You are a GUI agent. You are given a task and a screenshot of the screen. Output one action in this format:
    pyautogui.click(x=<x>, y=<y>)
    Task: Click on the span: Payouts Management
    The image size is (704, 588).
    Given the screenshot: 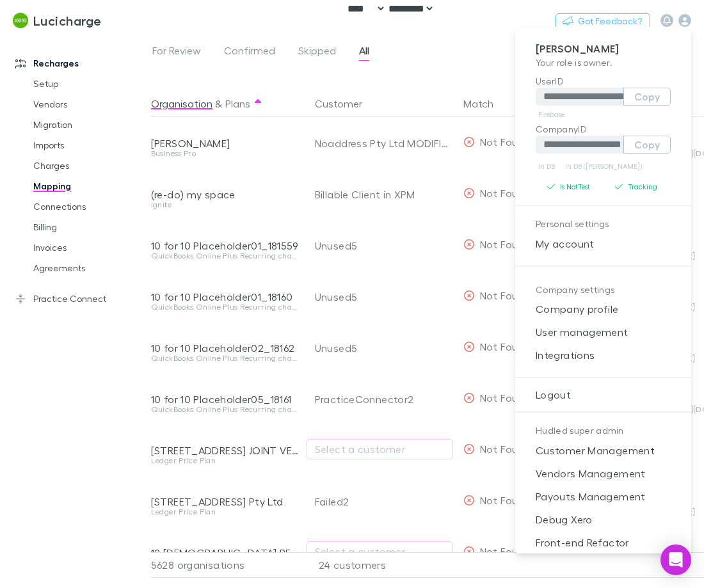 What is the action you would take?
    pyautogui.click(x=603, y=496)
    